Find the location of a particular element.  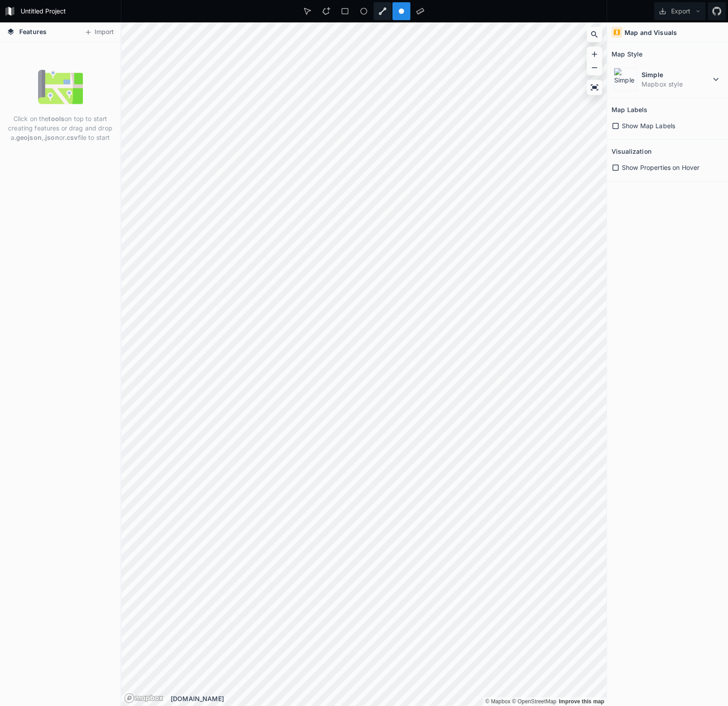

p: Click on the on top to start creating features or drag and drop a , or file to start is located at coordinates (60, 127).